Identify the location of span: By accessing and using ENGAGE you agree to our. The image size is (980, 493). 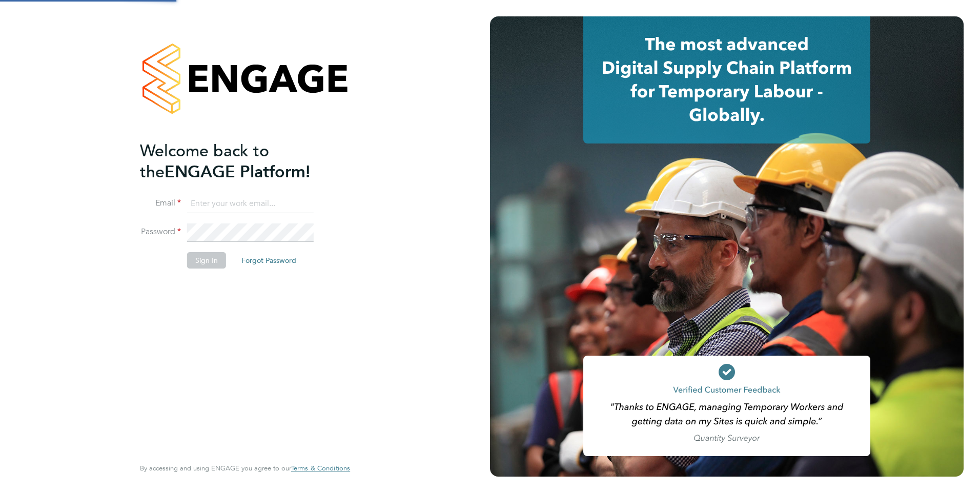
(245, 468).